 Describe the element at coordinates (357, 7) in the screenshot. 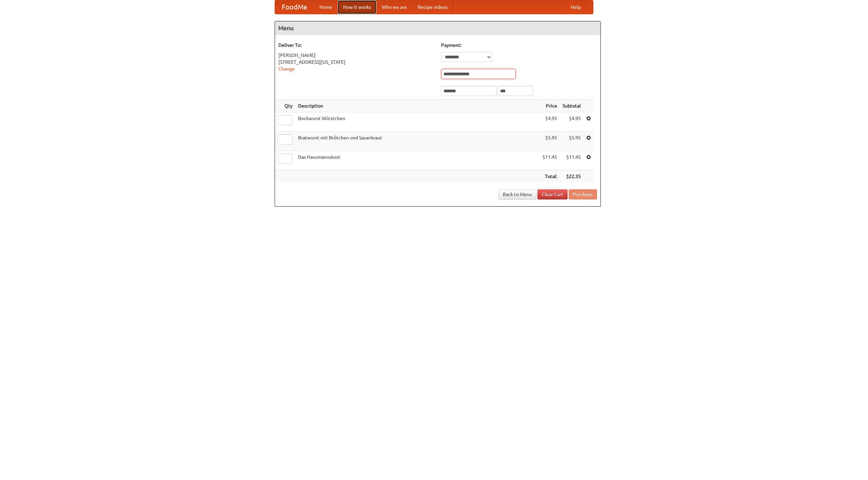

I see `a: How it works` at that location.